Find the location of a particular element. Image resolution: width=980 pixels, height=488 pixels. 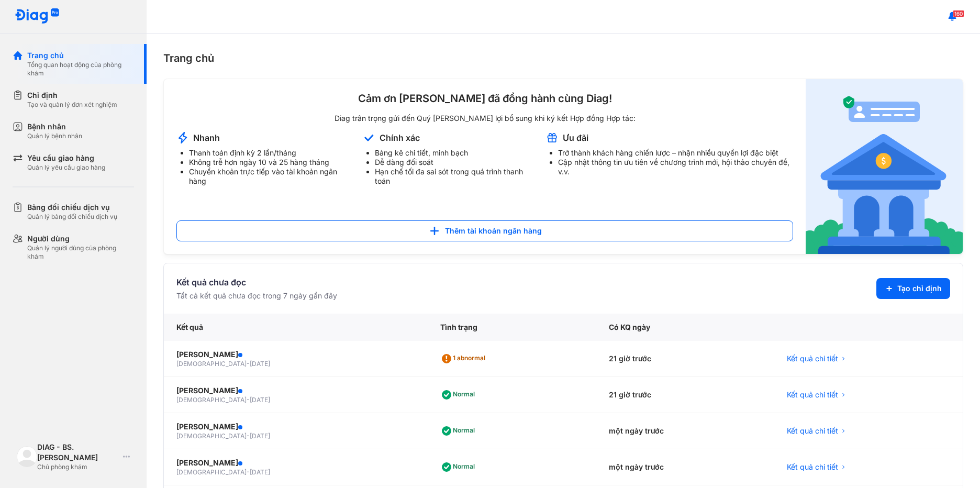

li: Không trễ hơn ngày 10 và 25 hàng tháng is located at coordinates (269, 162).